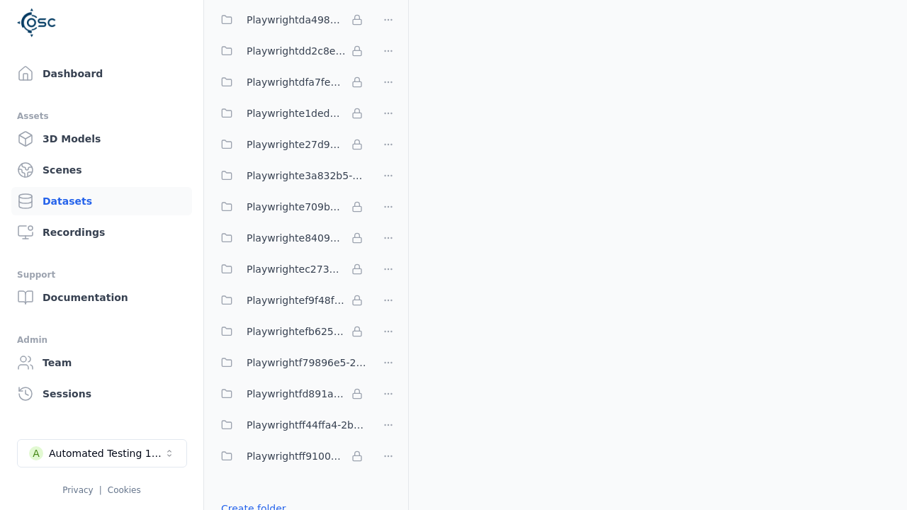 The width and height of the screenshot is (907, 510). I want to click on span: Playwrightec273ffb-61ea-45e5-a16f-f2326c02251a, so click(296, 269).